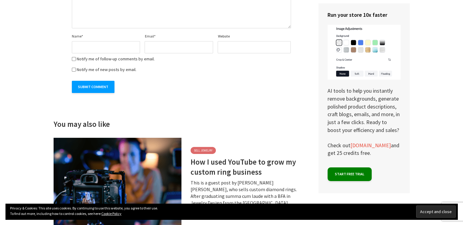 The width and height of the screenshot is (463, 225). Describe the element at coordinates (349, 174) in the screenshot. I see `a: Start free trial` at that location.